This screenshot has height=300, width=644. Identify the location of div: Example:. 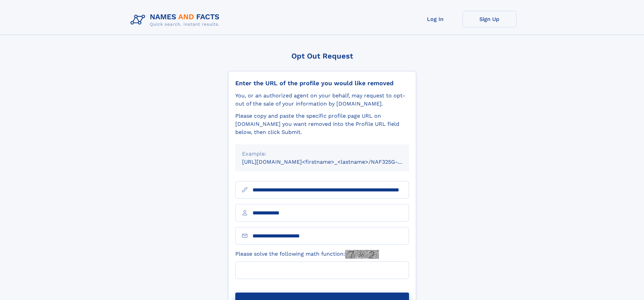
(322, 154).